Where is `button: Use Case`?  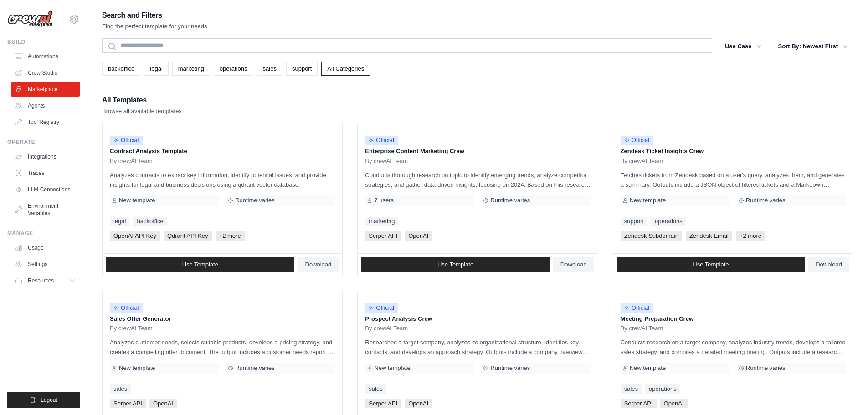
button: Use Case is located at coordinates (743, 46).